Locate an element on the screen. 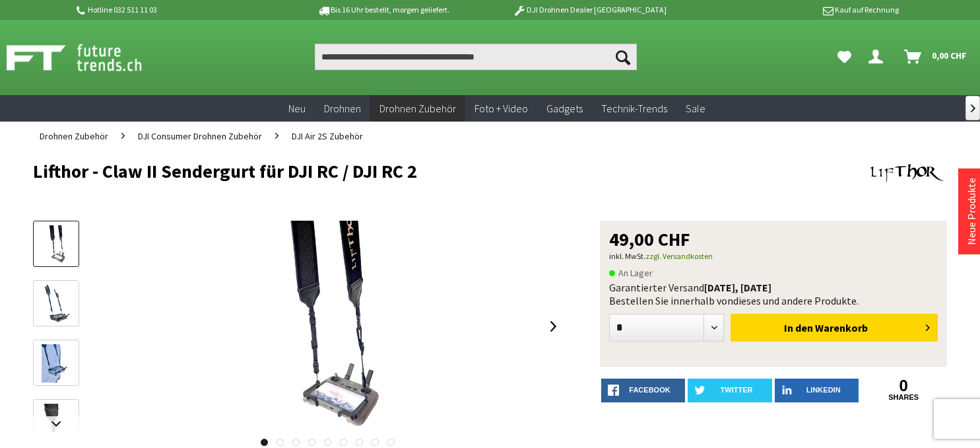  span: DJI Consumer Drohnen Zubehör is located at coordinates (200, 136).